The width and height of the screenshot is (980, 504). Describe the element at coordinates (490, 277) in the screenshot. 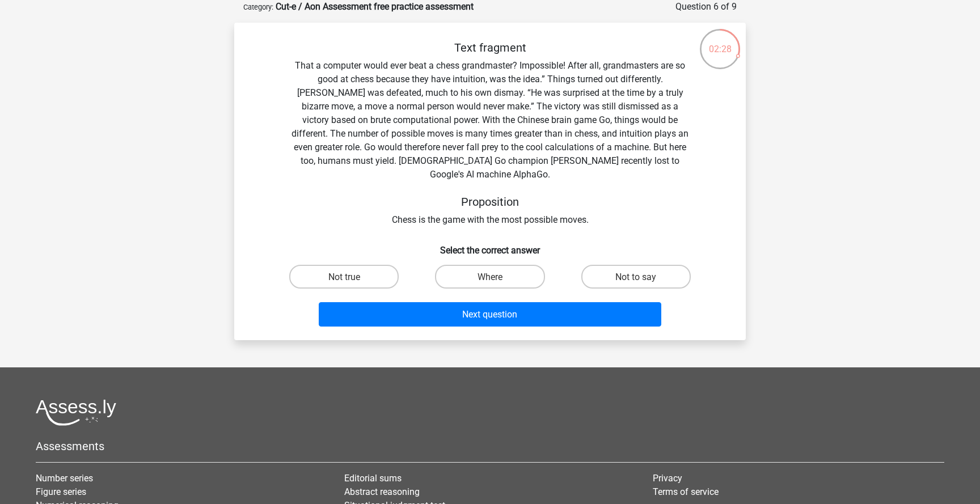

I see `font: Where` at that location.